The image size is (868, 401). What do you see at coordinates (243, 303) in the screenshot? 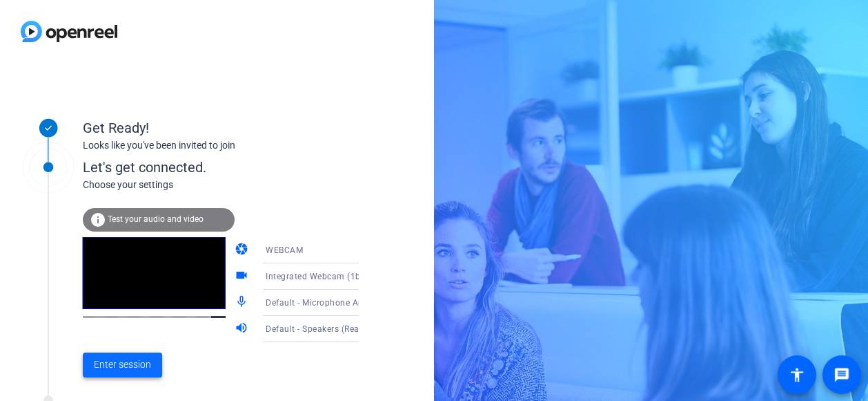
I see `mat-icon: mic_none` at bounding box center [243, 303].